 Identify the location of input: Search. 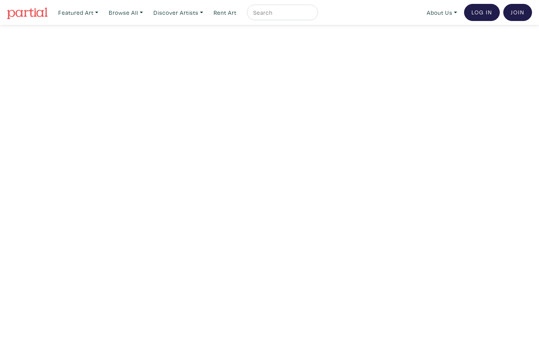
(282, 12).